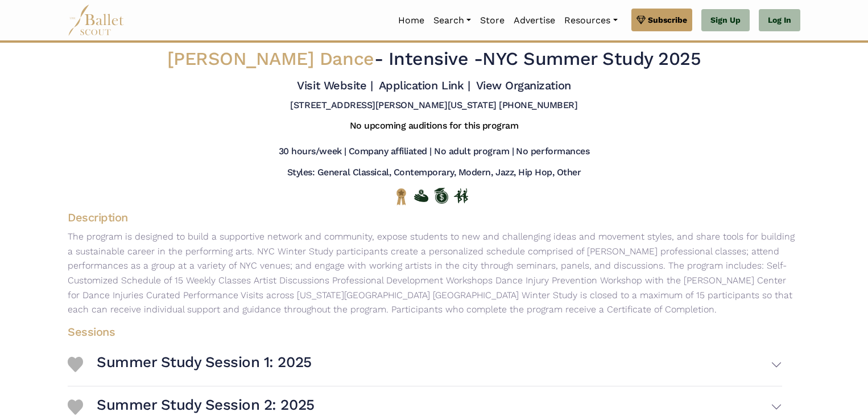  What do you see at coordinates (461, 196) in the screenshot?
I see `img: In Person` at bounding box center [461, 196].